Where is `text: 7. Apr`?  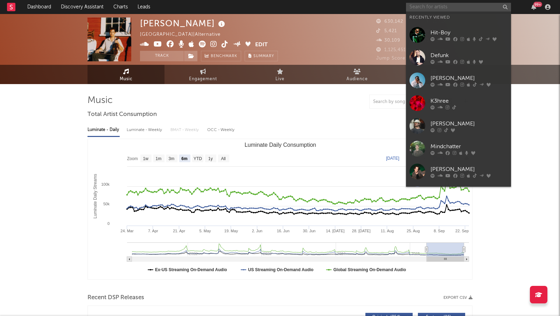
text: 7. Apr is located at coordinates (153, 231).